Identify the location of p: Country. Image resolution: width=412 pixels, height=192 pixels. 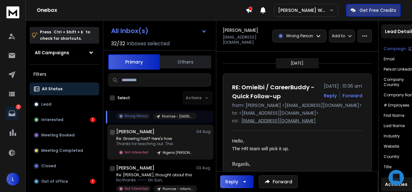
(391, 157).